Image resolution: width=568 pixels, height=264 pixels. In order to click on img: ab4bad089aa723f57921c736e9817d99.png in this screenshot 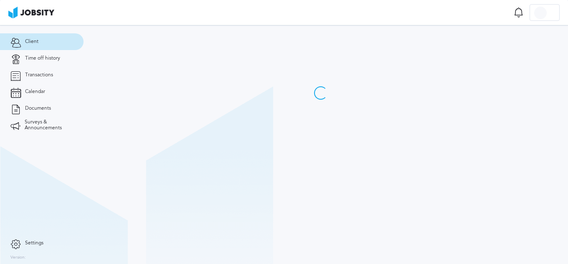, I will do `click(31, 13)`.